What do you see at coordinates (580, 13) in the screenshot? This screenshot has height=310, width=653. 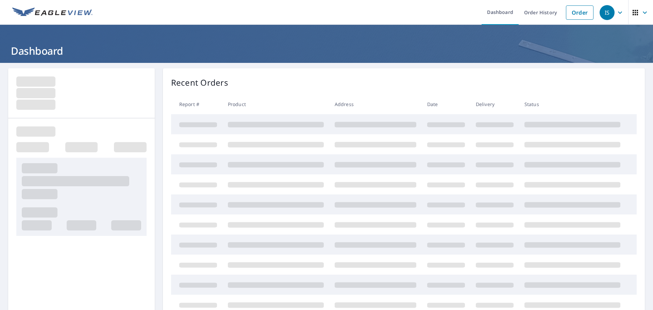 I see `a: Order` at bounding box center [580, 13].